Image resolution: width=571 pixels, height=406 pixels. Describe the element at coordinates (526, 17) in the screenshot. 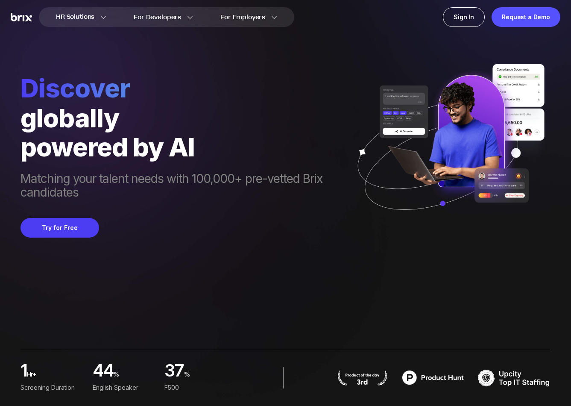

I see `a: Request a Demo` at that location.